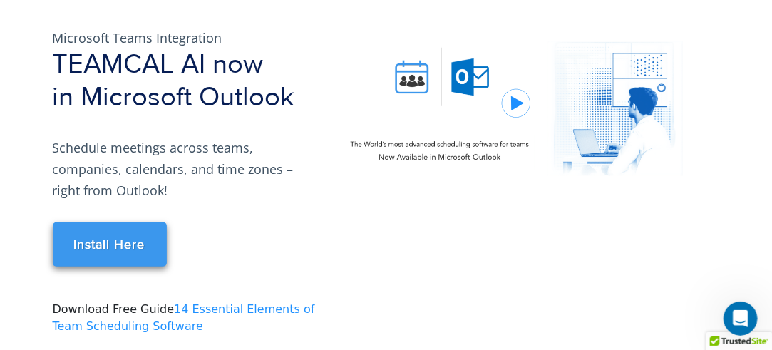 This screenshot has height=350, width=772. I want to click on a: Install Here, so click(110, 245).